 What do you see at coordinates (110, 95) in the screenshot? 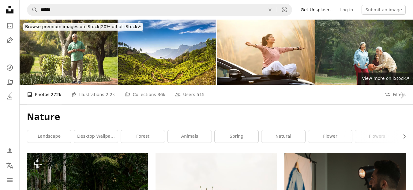
I see `span: 2.2k` at bounding box center [110, 95].